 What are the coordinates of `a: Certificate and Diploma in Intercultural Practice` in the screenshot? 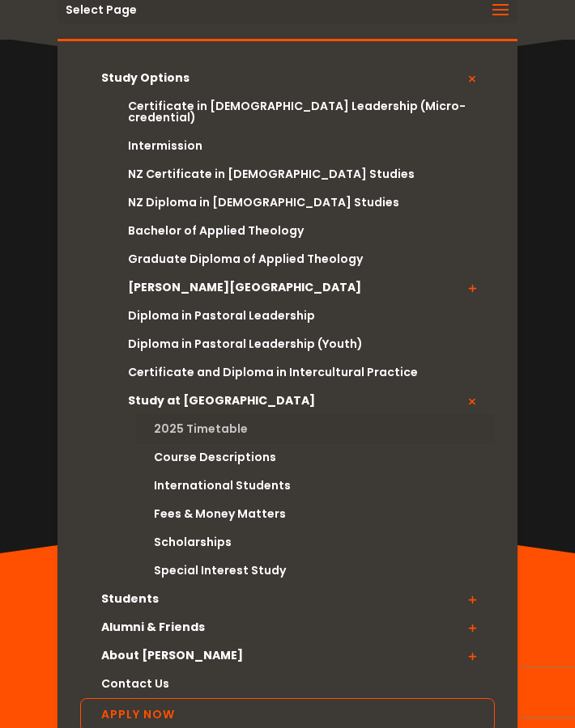 It's located at (301, 372).